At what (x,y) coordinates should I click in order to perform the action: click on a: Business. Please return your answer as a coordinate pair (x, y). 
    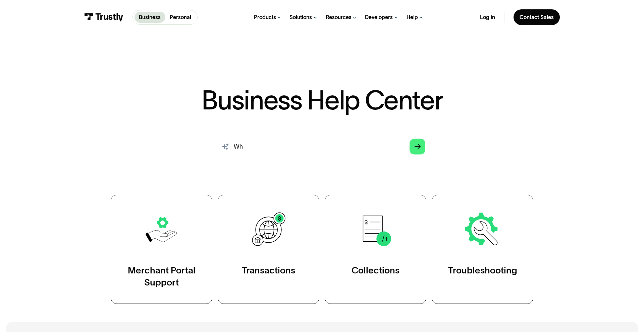
    Looking at the image, I should click on (150, 17).